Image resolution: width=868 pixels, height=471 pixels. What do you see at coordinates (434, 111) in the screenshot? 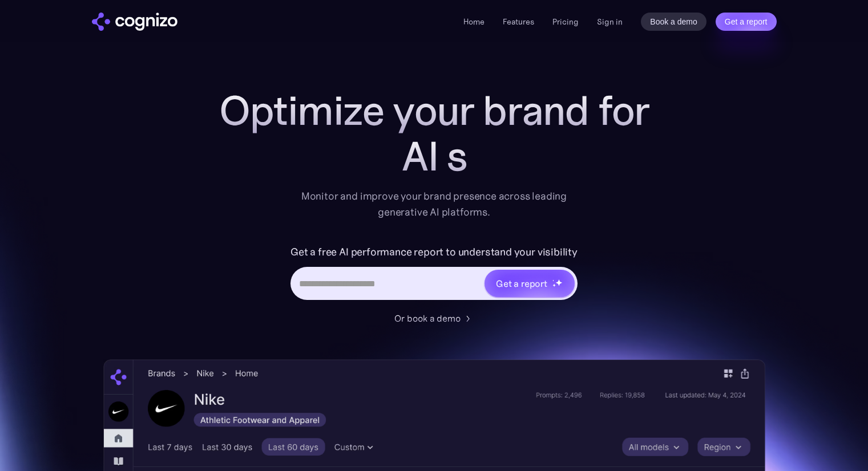
I see `h1: Optimize your brand for` at bounding box center [434, 111].